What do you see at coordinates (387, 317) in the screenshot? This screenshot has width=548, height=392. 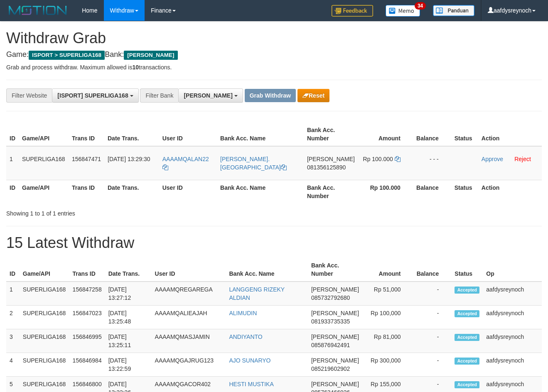 I see `td: Rp 100,000` at bounding box center [387, 317].